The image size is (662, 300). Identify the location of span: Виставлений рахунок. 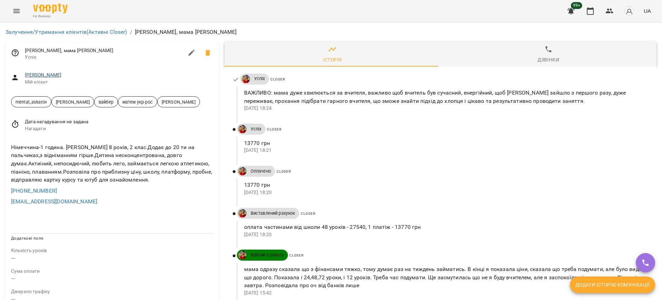
(273, 213).